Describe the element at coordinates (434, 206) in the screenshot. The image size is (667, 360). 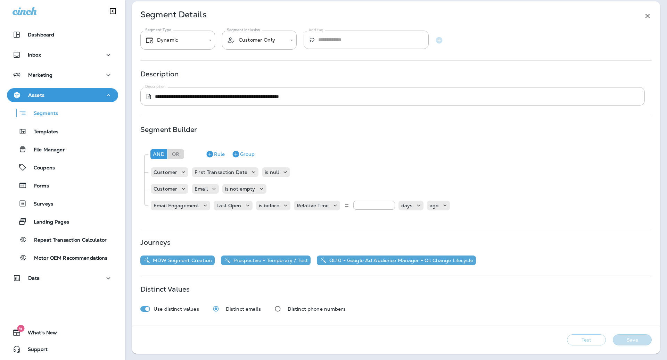
I see `p: ago` at that location.